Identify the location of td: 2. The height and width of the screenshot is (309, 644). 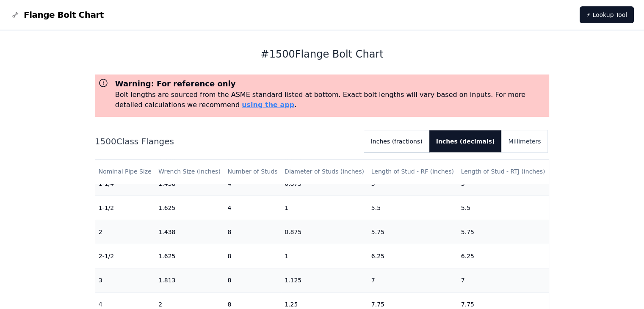
(125, 231).